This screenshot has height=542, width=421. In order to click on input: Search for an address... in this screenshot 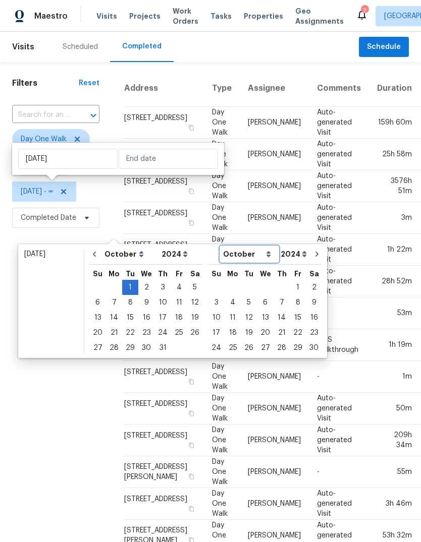, I will do `click(41, 115)`.